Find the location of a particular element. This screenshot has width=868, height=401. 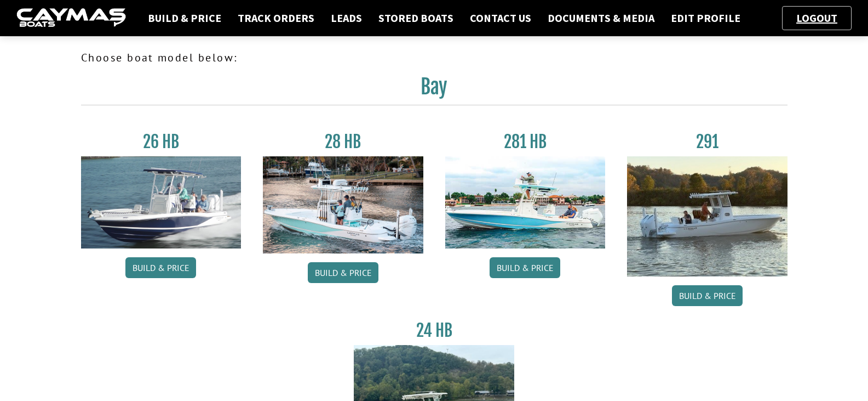

a: Logout is located at coordinates (817, 17).